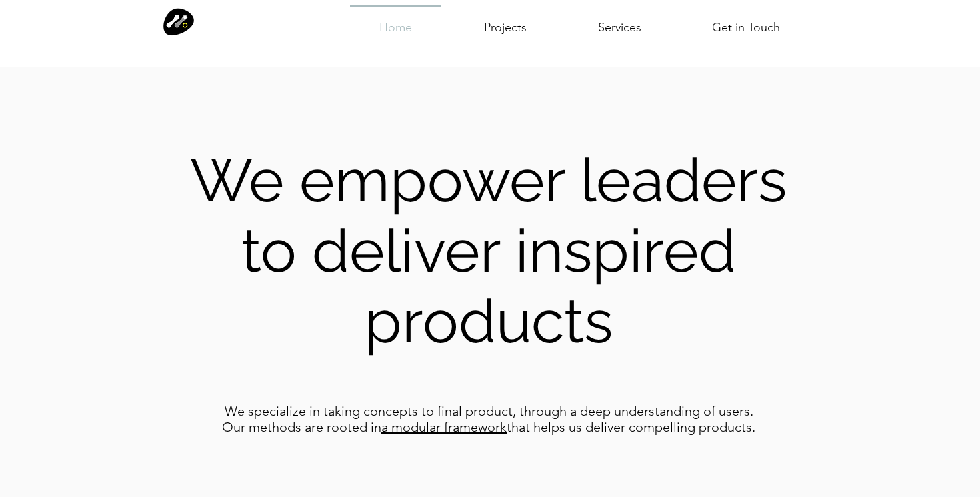 This screenshot has width=980, height=497. Describe the element at coordinates (488, 250) in the screenshot. I see `h1: We empower leaders to deliver inspired products` at that location.